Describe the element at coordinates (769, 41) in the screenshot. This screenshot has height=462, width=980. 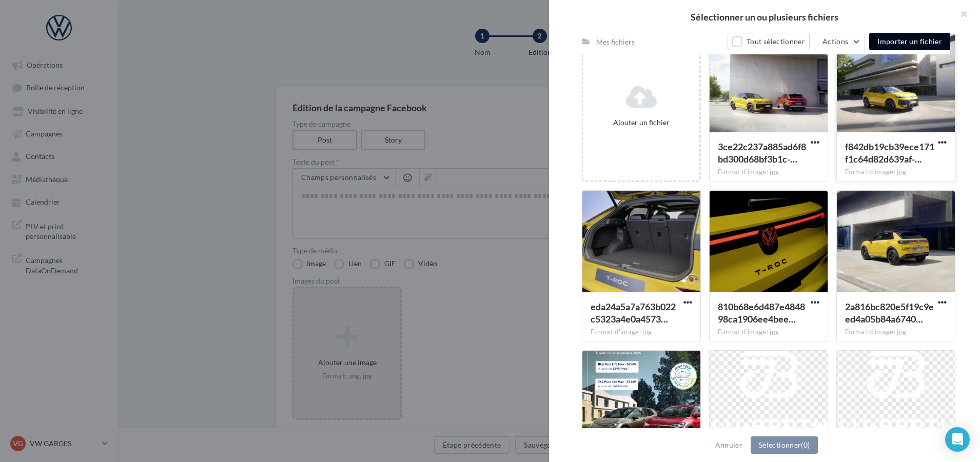
I see `button: Tout sélectionner` at that location.